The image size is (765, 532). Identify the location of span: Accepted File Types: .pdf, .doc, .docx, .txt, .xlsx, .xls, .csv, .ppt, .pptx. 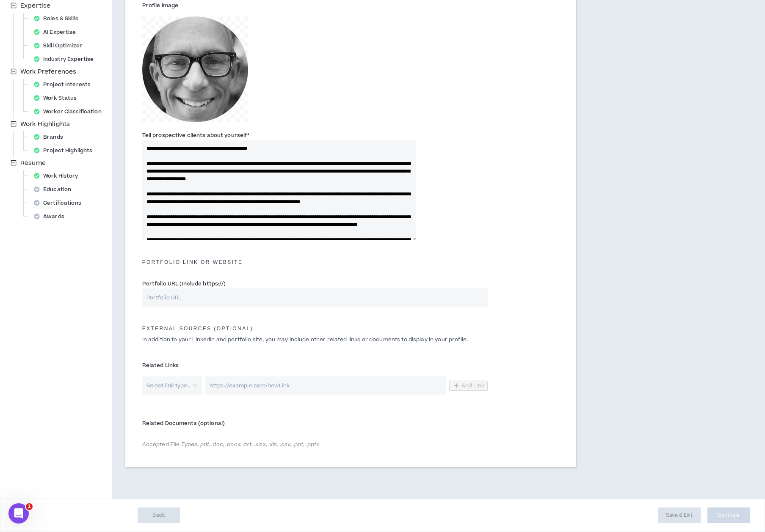
(315, 444).